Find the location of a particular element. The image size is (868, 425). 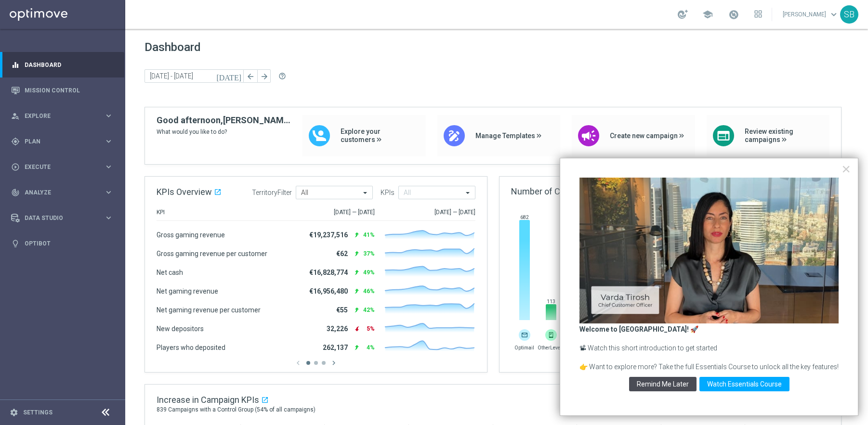

button: Watch Essentials Course is located at coordinates (744, 384).